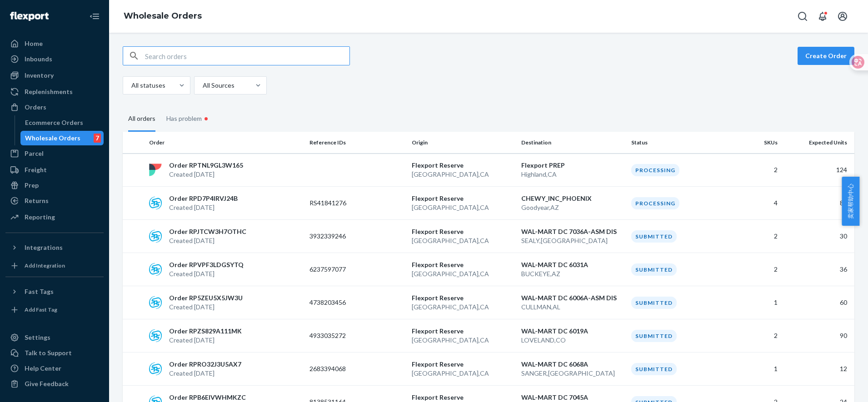 Image resolution: width=868 pixels, height=402 pixels. Describe the element at coordinates (54, 201) in the screenshot. I see `a: Returns` at that location.